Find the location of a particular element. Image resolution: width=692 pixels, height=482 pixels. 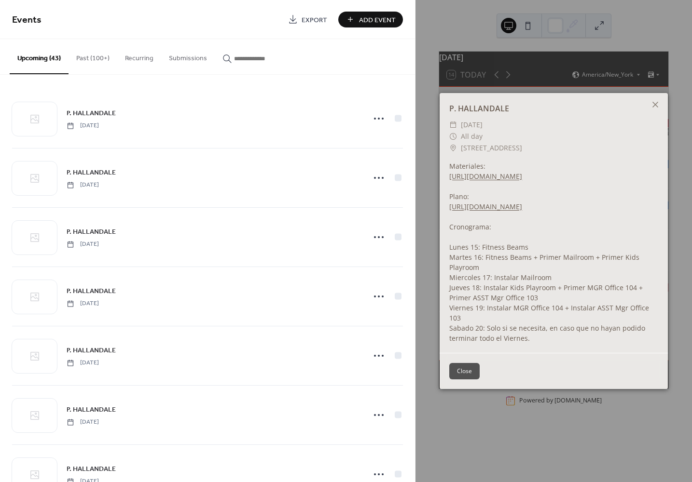

button: Recurring is located at coordinates (139, 56).